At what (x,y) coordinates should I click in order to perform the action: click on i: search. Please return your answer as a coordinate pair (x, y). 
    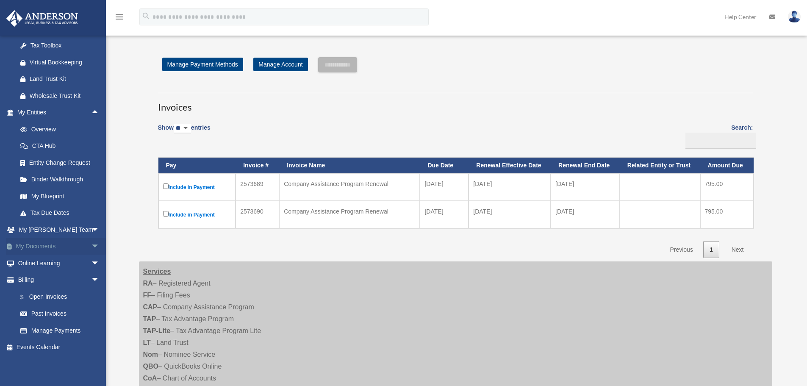
    Looking at the image, I should click on (146, 16).